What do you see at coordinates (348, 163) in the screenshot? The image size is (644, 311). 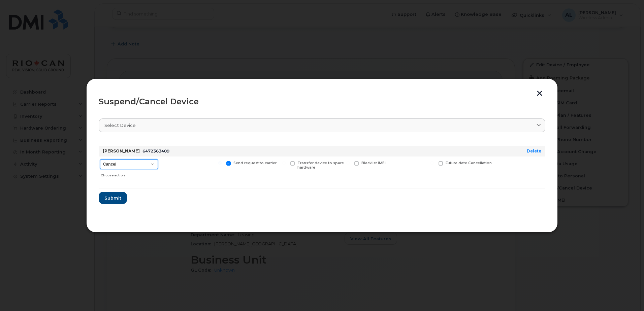 I see `input: Blacklist IMEI` at bounding box center [348, 163].